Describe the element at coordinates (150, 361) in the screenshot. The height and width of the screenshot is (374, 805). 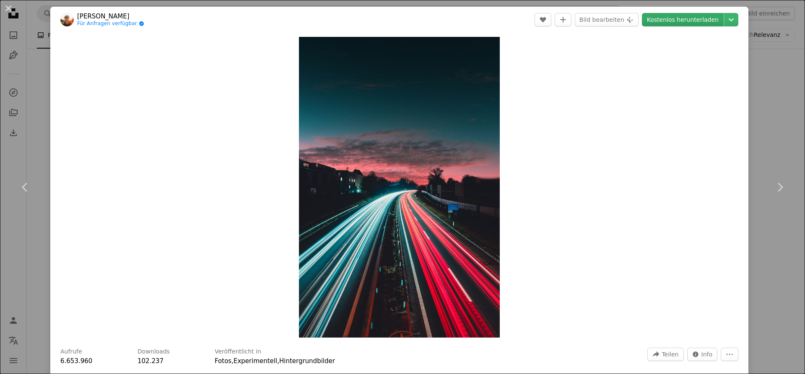
I see `span: 102.237` at that location.